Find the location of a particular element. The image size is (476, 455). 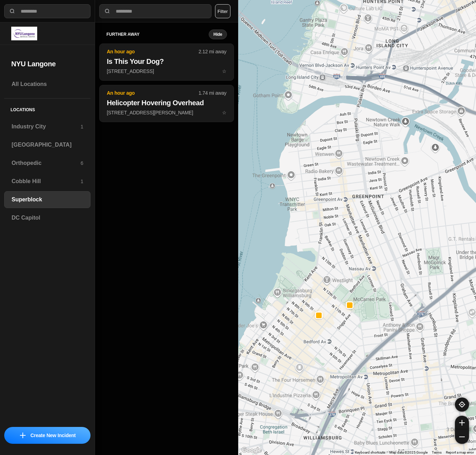

a: Superblock is located at coordinates (47, 199).